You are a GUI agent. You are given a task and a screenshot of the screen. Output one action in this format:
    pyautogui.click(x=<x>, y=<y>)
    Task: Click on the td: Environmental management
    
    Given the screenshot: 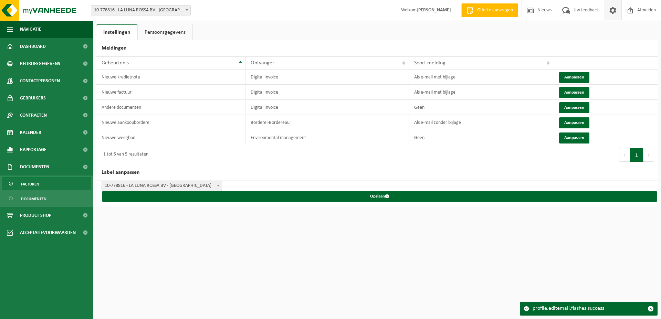 What is the action you would take?
    pyautogui.click(x=327, y=138)
    